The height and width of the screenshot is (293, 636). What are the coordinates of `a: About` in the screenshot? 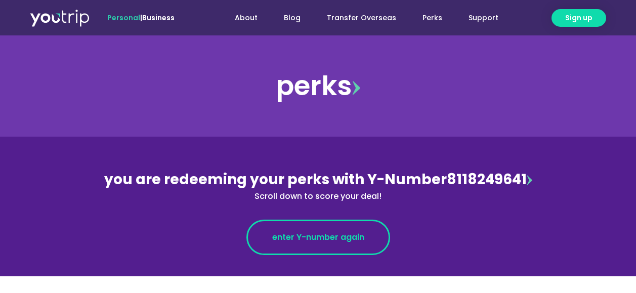 It's located at (246, 18).